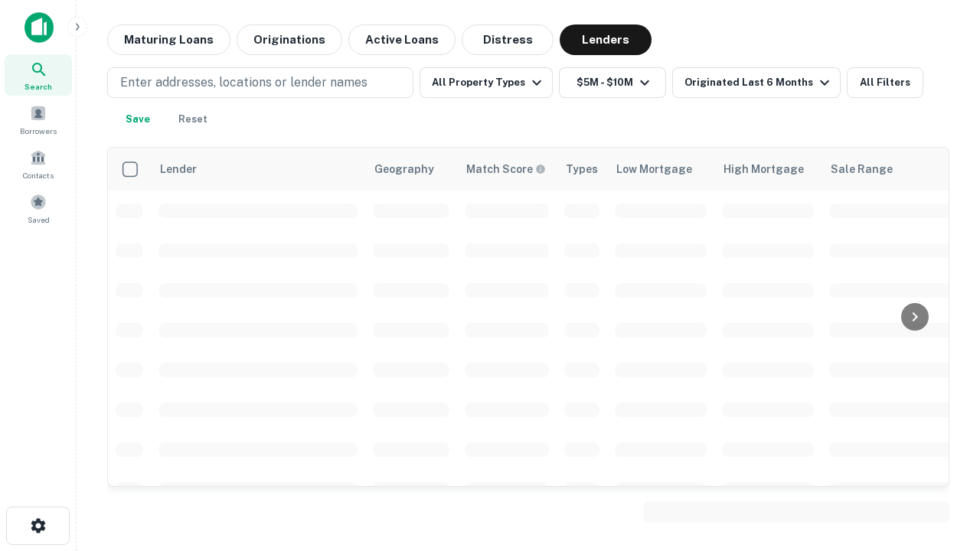 This screenshot has height=551, width=980. Describe the element at coordinates (39, 131) in the screenshot. I see `span: Borrowers` at that location.